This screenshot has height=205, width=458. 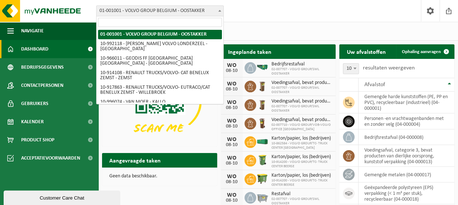 What do you see at coordinates (301, 64) in the screenshot?
I see `span: Bedrijfsrestafval` at bounding box center [301, 64].